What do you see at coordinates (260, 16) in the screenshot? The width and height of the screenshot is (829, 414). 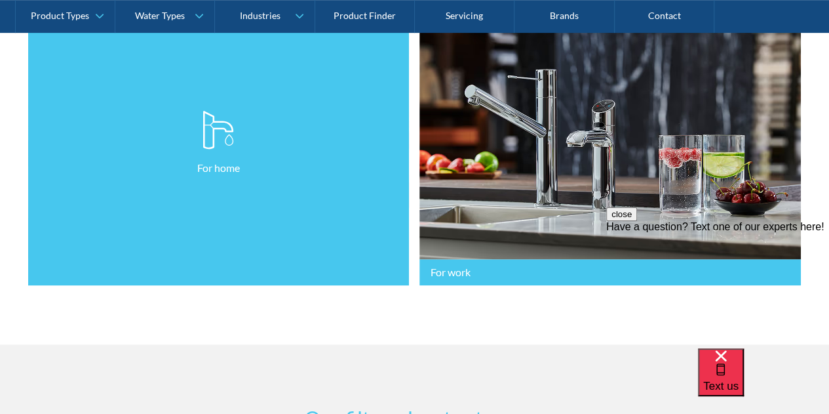 I see `div: Industries` at bounding box center [260, 16].